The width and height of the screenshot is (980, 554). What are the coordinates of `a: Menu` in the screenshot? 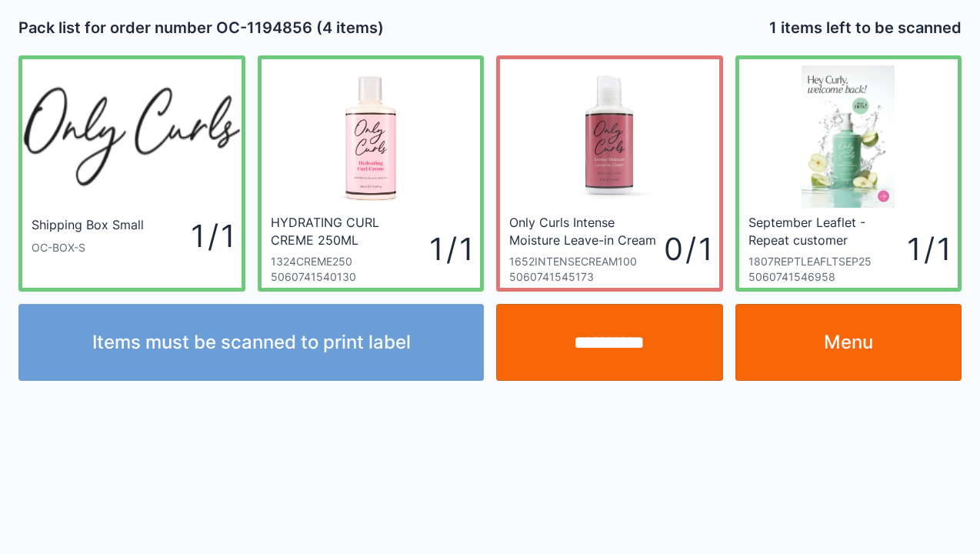 It's located at (848, 342).